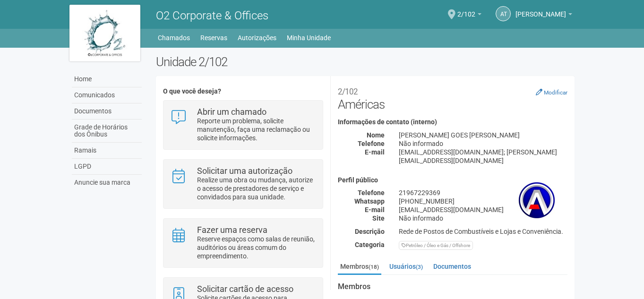  Describe the element at coordinates (245, 289) in the screenshot. I see `strong: Solicitar cartão de acesso` at that location.